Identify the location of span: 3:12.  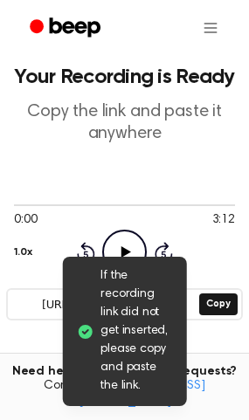
(223, 220).